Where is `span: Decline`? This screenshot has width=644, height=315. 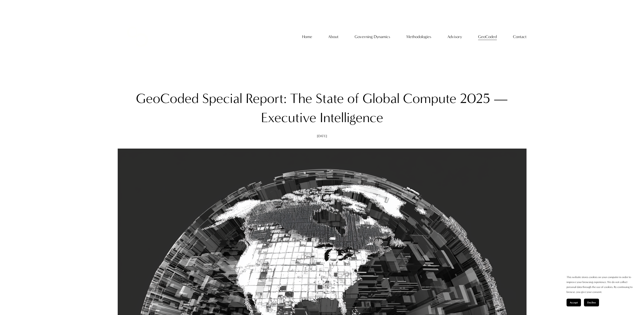 span: Decline is located at coordinates (591, 303).